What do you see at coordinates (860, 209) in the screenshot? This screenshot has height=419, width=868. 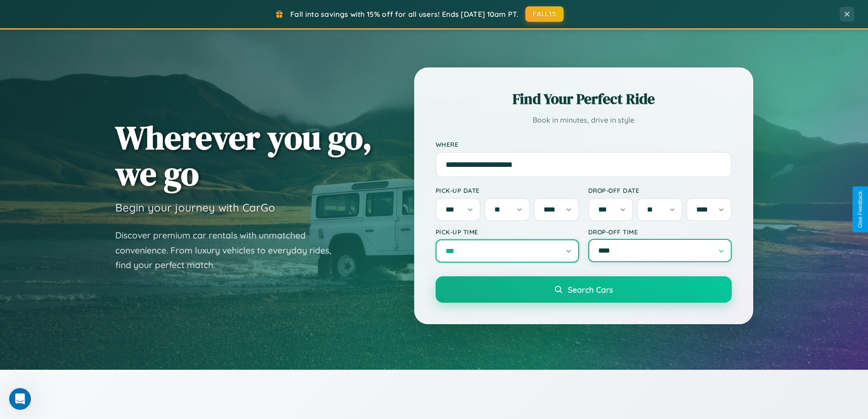 I see `div: Give Feedback` at bounding box center [860, 209].